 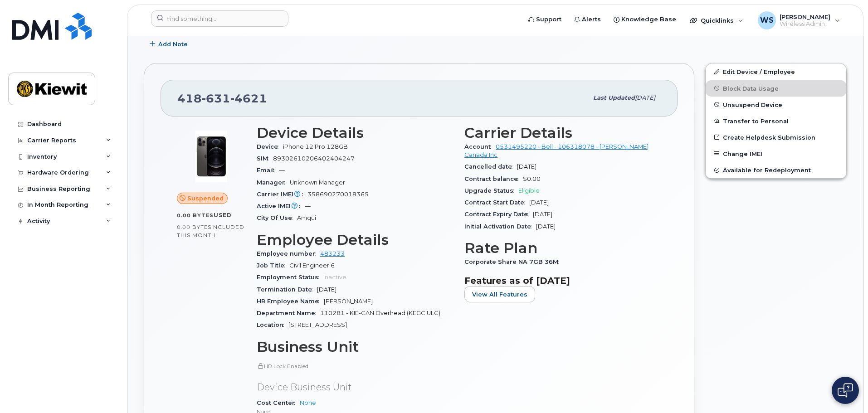 What do you see at coordinates (249, 98) in the screenshot?
I see `span: 4621` at bounding box center [249, 98].